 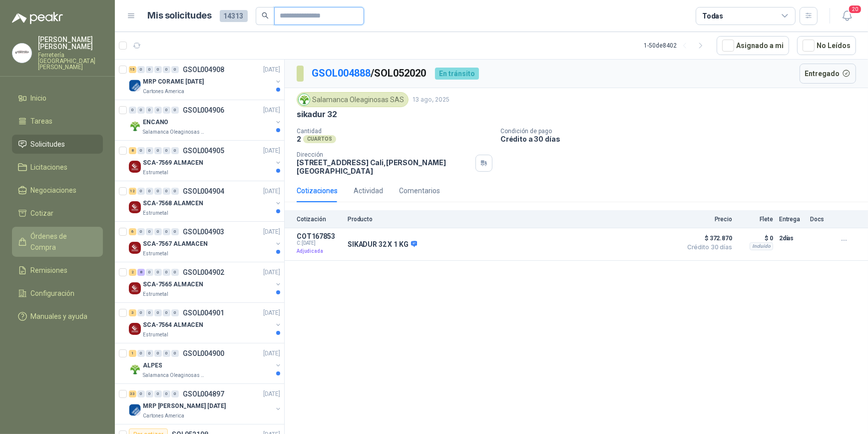 What do you see at coordinates (58, 167) in the screenshot?
I see `a: Licitaciones` at bounding box center [58, 167].